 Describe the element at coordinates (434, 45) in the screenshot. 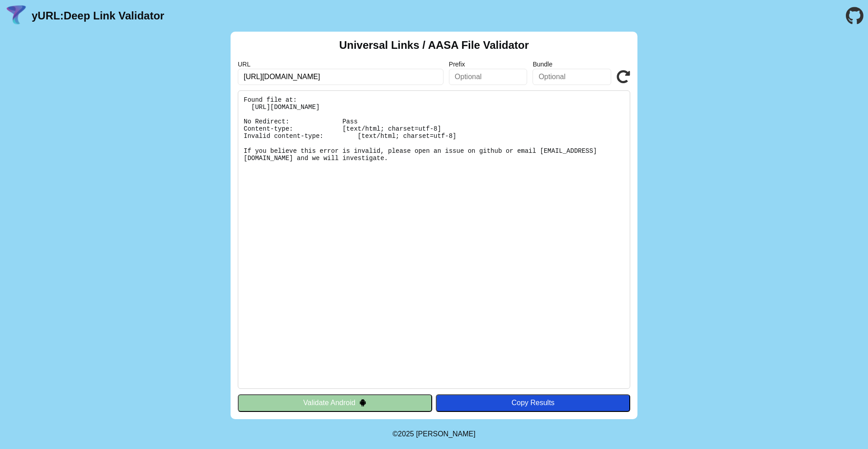

I see `h2: Universal Links / AASA File Validator` at that location.